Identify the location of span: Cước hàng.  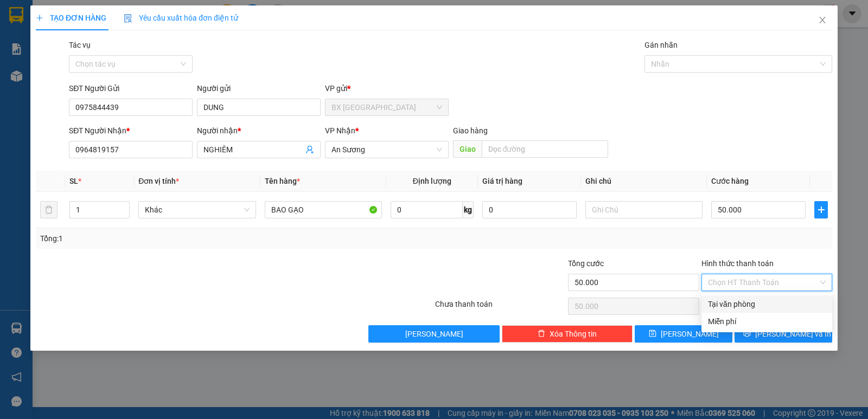
(730, 181).